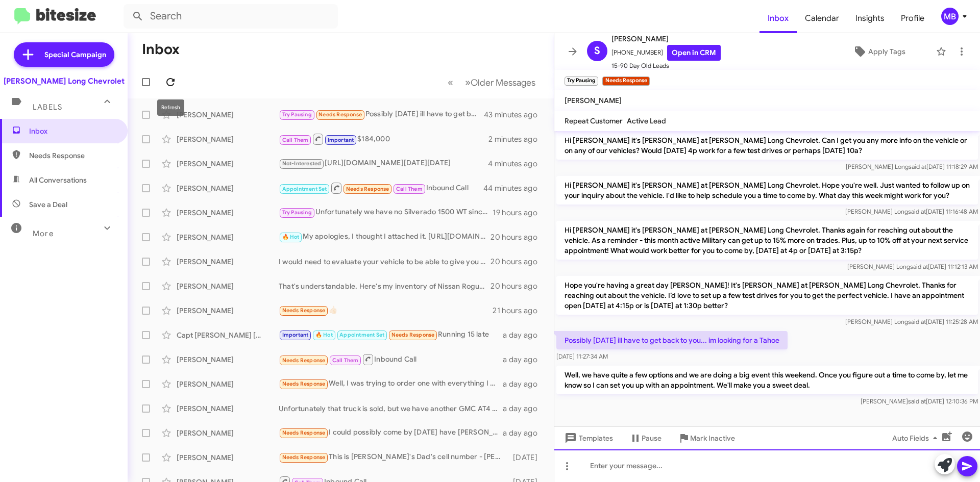 The image size is (980, 482). I want to click on div: That's understandable. Here's my inventory of Nissan Rogue's under 80K miles. If there's one that..., so click(384, 286).